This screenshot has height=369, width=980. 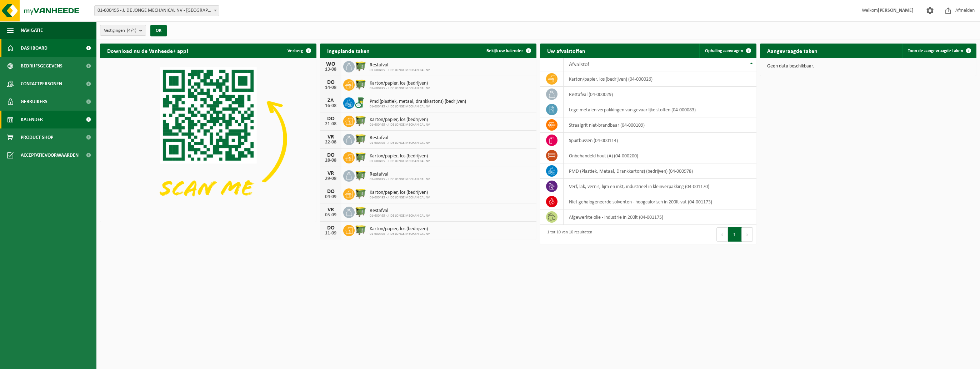 What do you see at coordinates (157, 10) in the screenshot?
I see `span: 01-600495 - J. DE JONGE MECHANICAL NV - ANTWERPEN` at bounding box center [157, 10].